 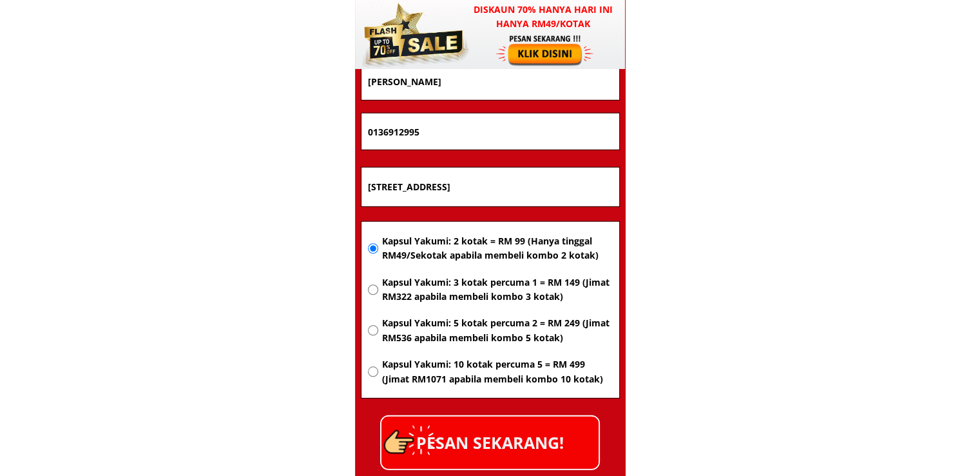 I want to click on input: Nama penuh, so click(x=490, y=81).